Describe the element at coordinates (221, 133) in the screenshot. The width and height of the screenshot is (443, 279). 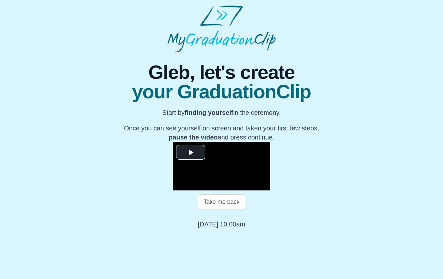
I see `p: Once you can see yourself on screen and taken your first few steps, and press continue.` at that location.